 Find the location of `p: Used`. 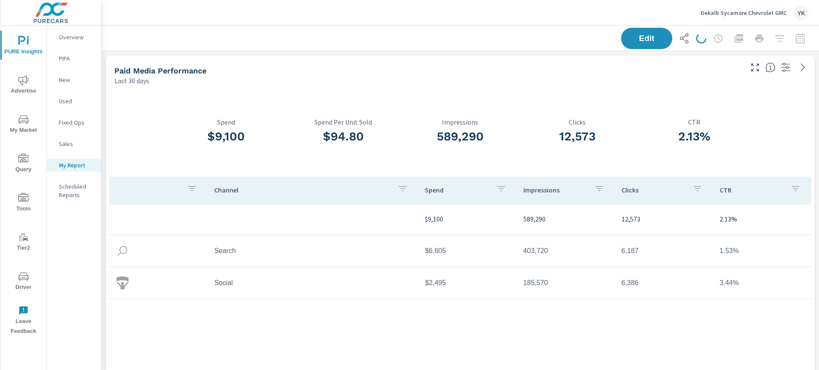

p: Used is located at coordinates (76, 101).